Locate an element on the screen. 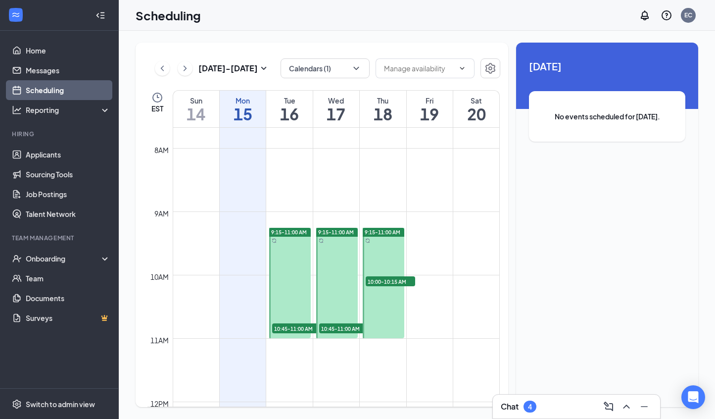 The height and width of the screenshot is (419, 715). input: Manage availability is located at coordinates (419, 68).